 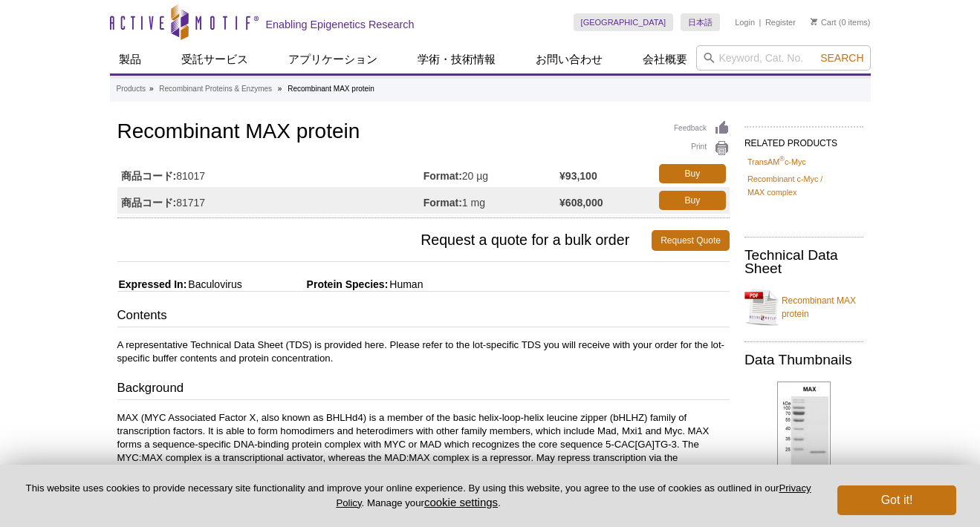 I want to click on img: Your Cart, so click(x=814, y=21).